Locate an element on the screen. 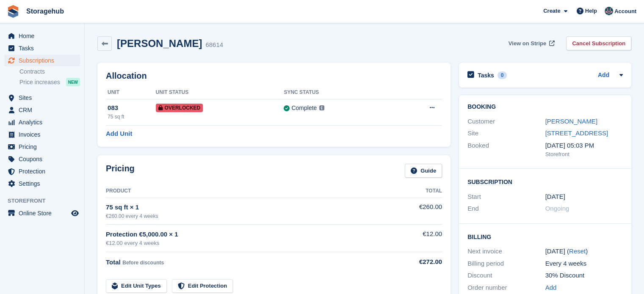  div: Protection €5,000.00 × 1 is located at coordinates (248, 234).